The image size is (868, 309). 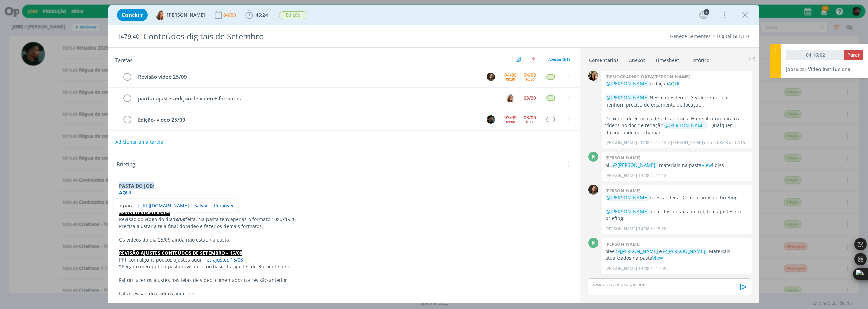 What do you see at coordinates (293, 15) in the screenshot?
I see `span: Edição` at bounding box center [293, 15].